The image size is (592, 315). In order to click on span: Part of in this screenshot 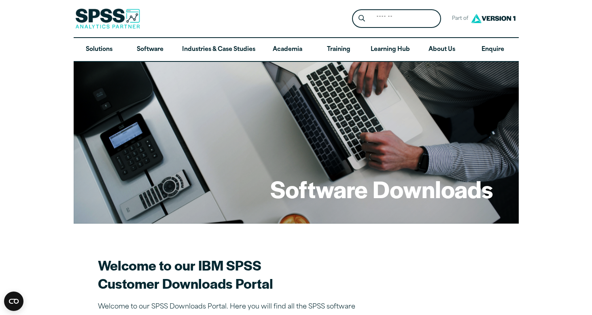, I will do `click(458, 19)`.